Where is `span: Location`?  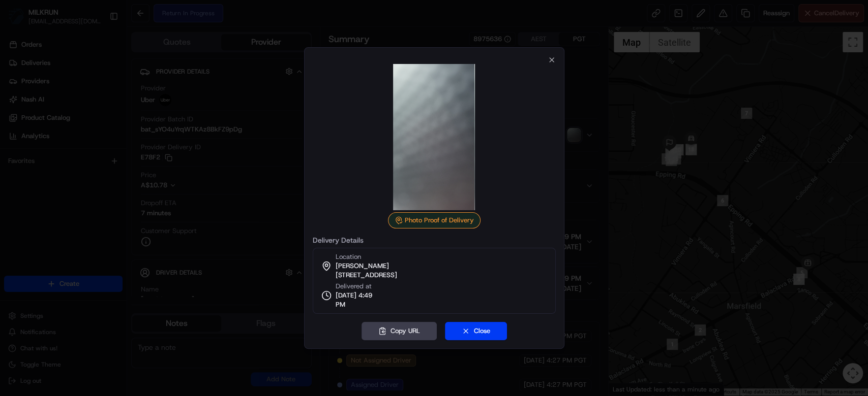 span: Location is located at coordinates (348, 257).